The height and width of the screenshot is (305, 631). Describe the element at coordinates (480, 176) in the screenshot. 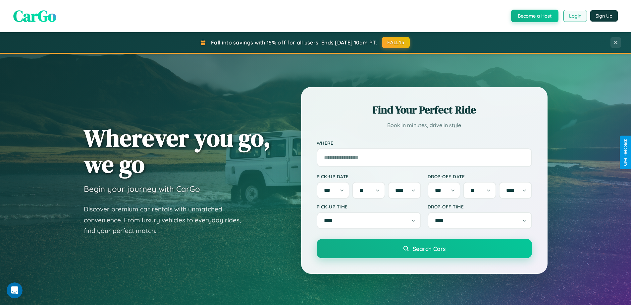

I see `label: Drop-off Date` at that location.